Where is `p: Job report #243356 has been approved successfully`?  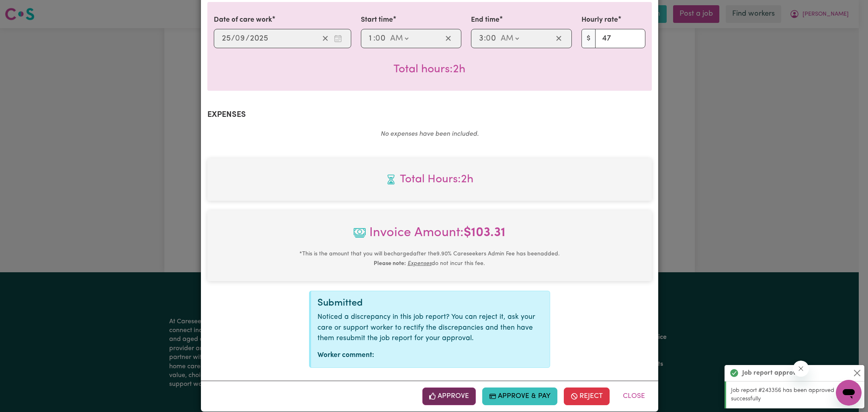
p: Job report #243356 has been approved successfully is located at coordinates (795, 395).